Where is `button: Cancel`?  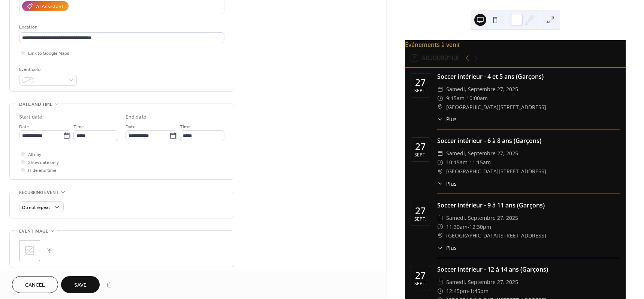
button: Cancel is located at coordinates (35, 285).